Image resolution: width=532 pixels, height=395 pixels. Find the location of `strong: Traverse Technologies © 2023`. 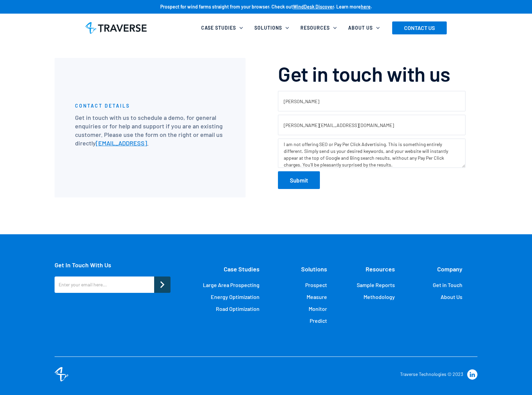

strong: Traverse Technologies © 2023 is located at coordinates (431, 374).